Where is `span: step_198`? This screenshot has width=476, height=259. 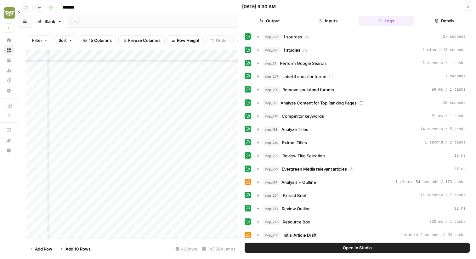
span: step_198 is located at coordinates (271, 129).